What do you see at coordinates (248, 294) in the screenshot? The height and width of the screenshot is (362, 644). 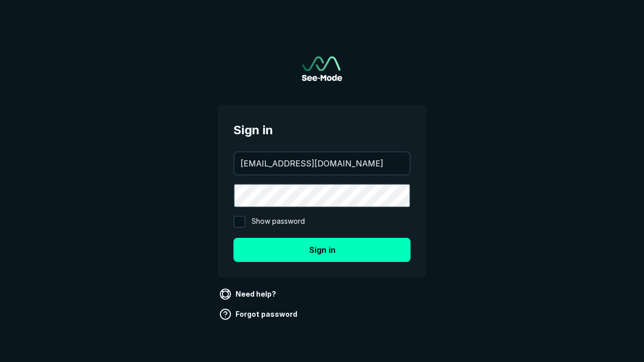 I see `a: Need help?` at bounding box center [248, 294].